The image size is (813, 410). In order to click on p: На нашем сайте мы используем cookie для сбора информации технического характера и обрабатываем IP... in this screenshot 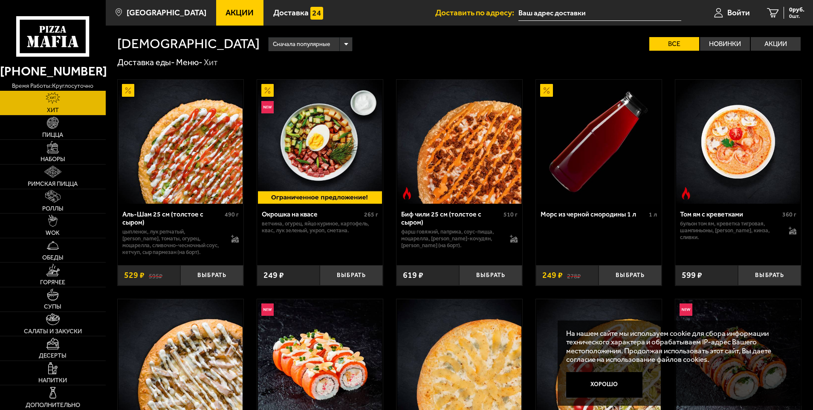, I will do `click(677, 347)`.